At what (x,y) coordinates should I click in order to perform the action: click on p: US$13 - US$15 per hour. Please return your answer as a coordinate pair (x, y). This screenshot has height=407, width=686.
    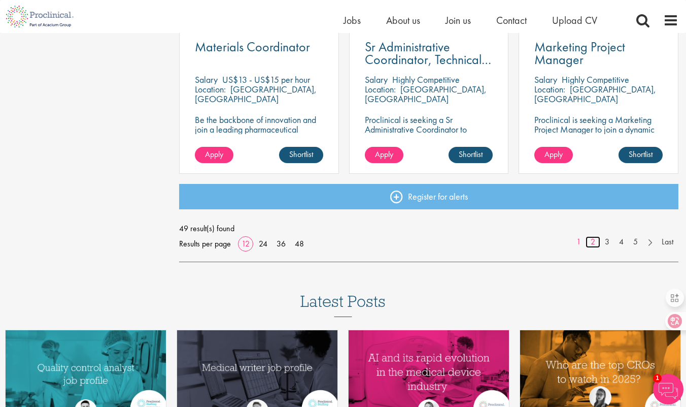
    Looking at the image, I should click on (266, 79).